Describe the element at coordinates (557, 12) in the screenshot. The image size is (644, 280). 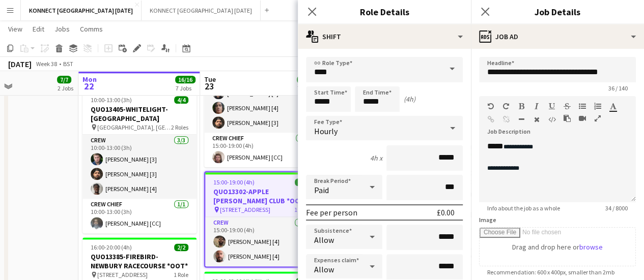
I see `h3: Job Details` at that location.